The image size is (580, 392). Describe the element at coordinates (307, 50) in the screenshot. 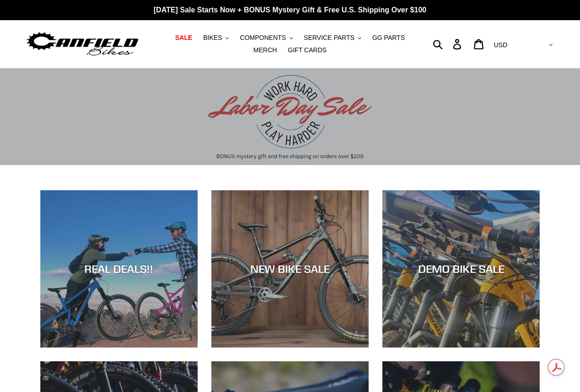

I see `span: GIFT CARDS` at that location.